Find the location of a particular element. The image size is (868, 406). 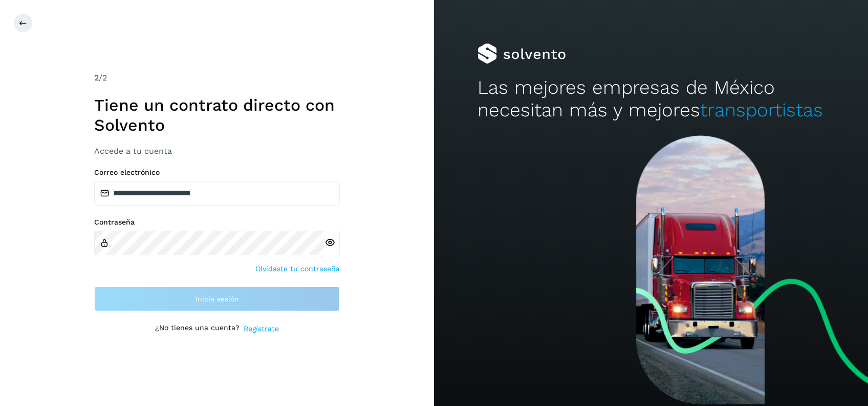

span: Inicia sesión is located at coordinates (217, 299).